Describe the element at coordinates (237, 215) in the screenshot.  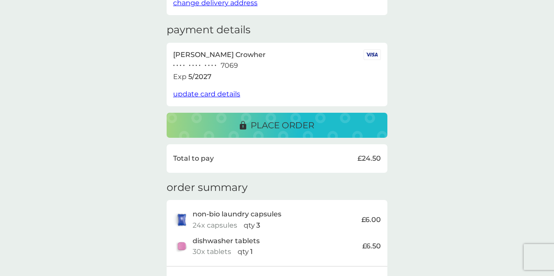
I see `p: non-bio laundry capsules` at that location.